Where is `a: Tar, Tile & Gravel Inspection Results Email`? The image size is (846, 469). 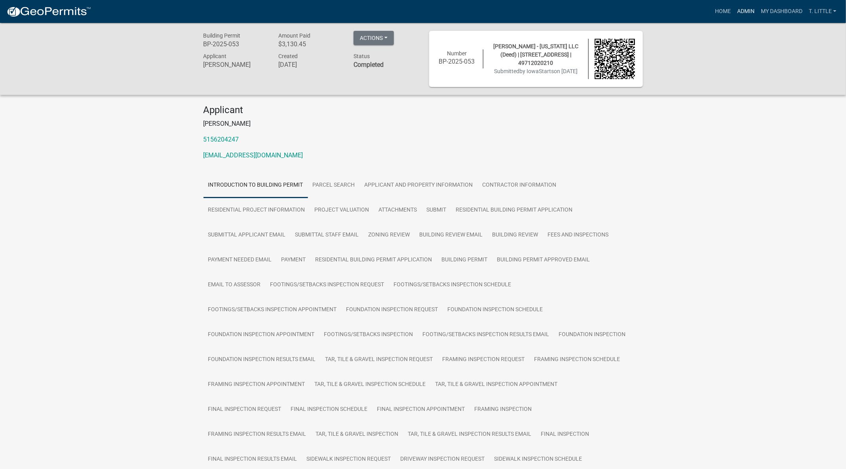
a: Tar, Tile & Gravel Inspection Results Email is located at coordinates (470, 435).